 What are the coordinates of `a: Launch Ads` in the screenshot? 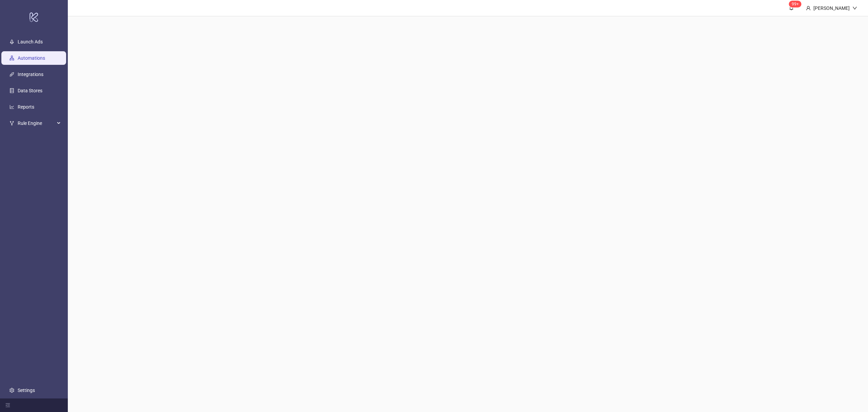 It's located at (31, 42).